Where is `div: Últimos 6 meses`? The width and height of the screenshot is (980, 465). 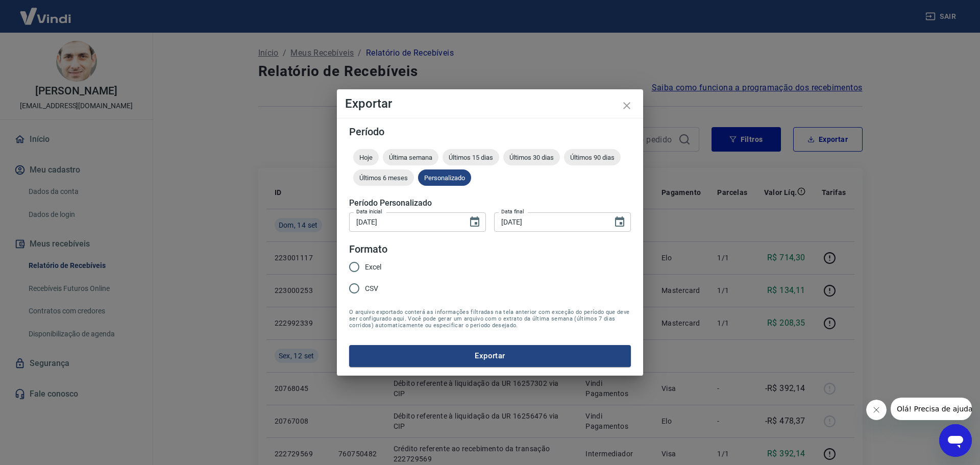 div: Últimos 6 meses is located at coordinates (383, 178).